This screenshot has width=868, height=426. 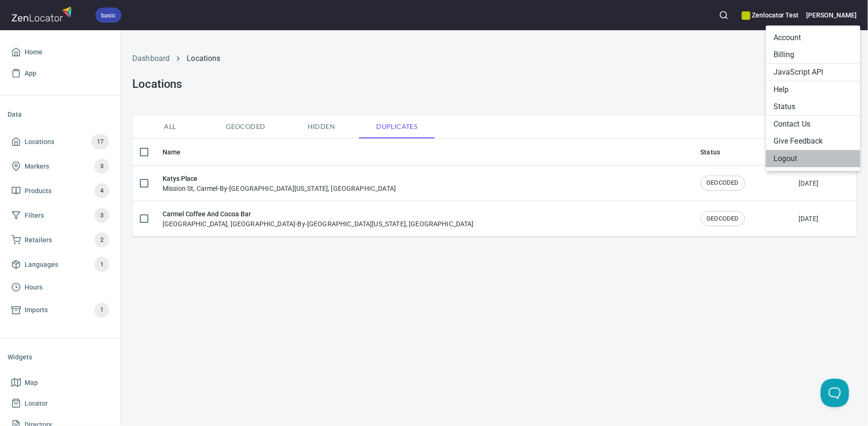 What do you see at coordinates (813, 72) in the screenshot?
I see `a: JavaScript API` at bounding box center [813, 72].